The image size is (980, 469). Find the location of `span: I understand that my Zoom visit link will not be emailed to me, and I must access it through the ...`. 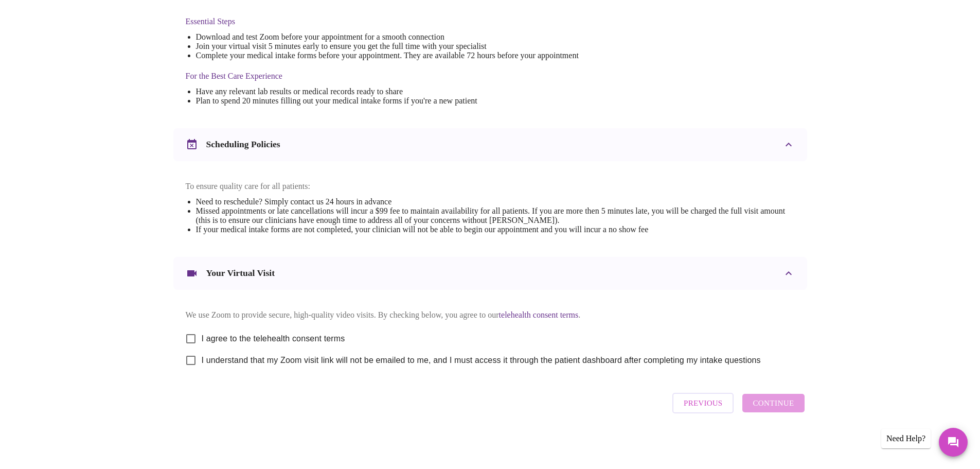

span: I understand that my Zoom visit link will not be emailed to me, and I must access it through the ... is located at coordinates (481, 361).